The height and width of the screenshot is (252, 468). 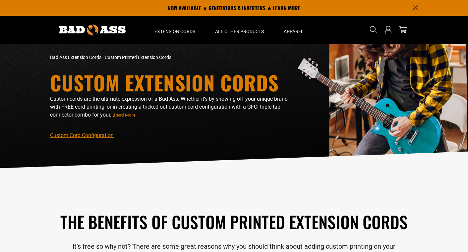 I want to click on span: Extension Cords, so click(x=175, y=31).